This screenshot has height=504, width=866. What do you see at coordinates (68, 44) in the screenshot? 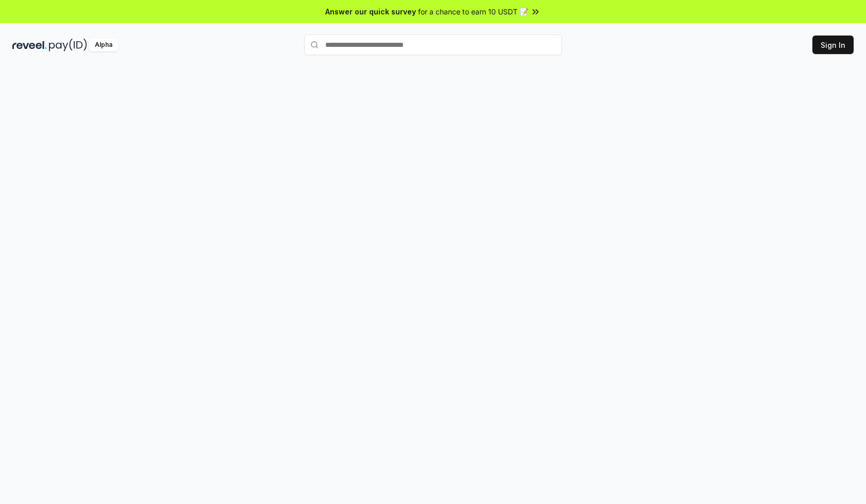
I see `img: pay_id` at bounding box center [68, 44].